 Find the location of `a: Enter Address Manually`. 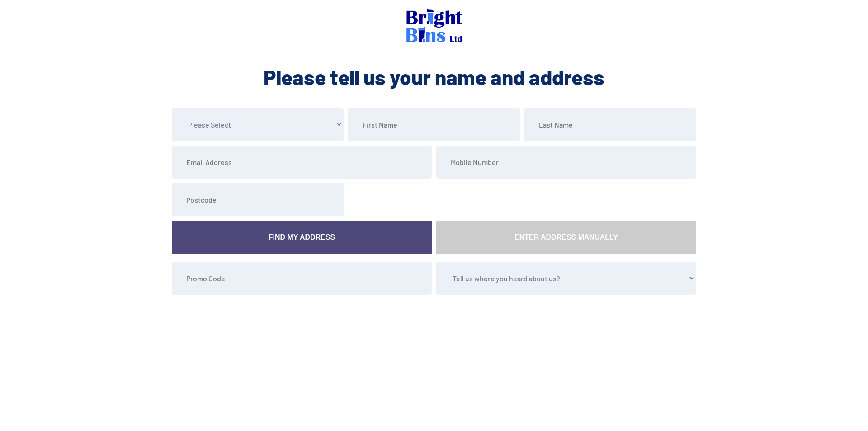

a: Enter Address Manually is located at coordinates (566, 237).